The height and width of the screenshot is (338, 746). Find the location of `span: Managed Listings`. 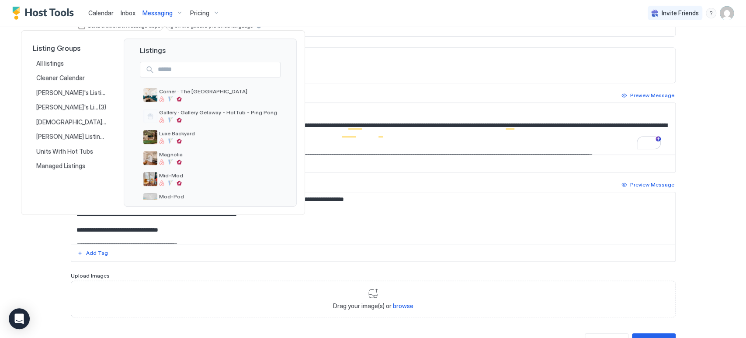

span: Managed Listings is located at coordinates (61, 166).